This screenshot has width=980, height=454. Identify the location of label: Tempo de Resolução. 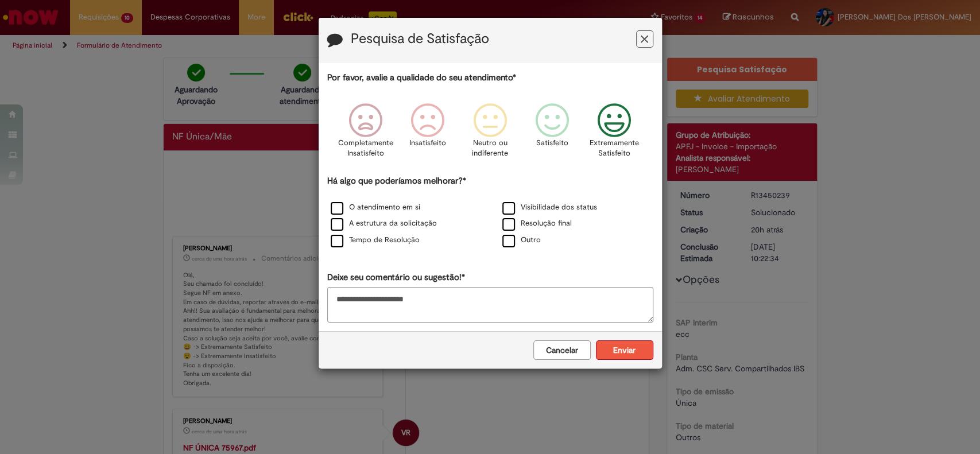
(375, 240).